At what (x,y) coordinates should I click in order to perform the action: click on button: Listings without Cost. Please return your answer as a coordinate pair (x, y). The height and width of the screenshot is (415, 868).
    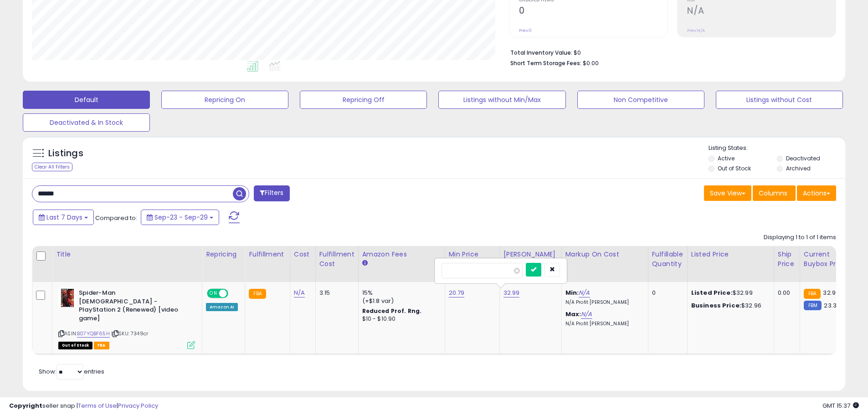
    Looking at the image, I should click on (779, 100).